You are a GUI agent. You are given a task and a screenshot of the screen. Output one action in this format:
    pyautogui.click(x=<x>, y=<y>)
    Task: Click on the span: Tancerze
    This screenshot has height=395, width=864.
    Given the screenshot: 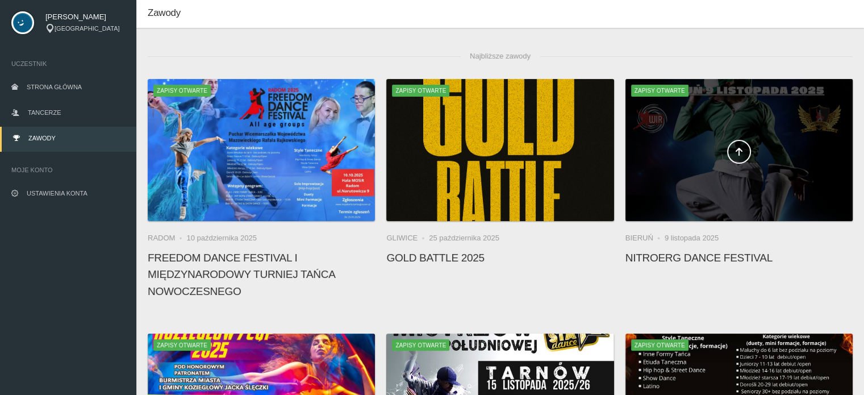 What is the action you would take?
    pyautogui.click(x=44, y=112)
    